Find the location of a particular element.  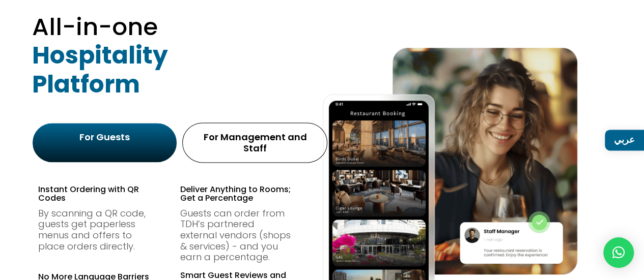

span: All-in-one is located at coordinates (95, 26).